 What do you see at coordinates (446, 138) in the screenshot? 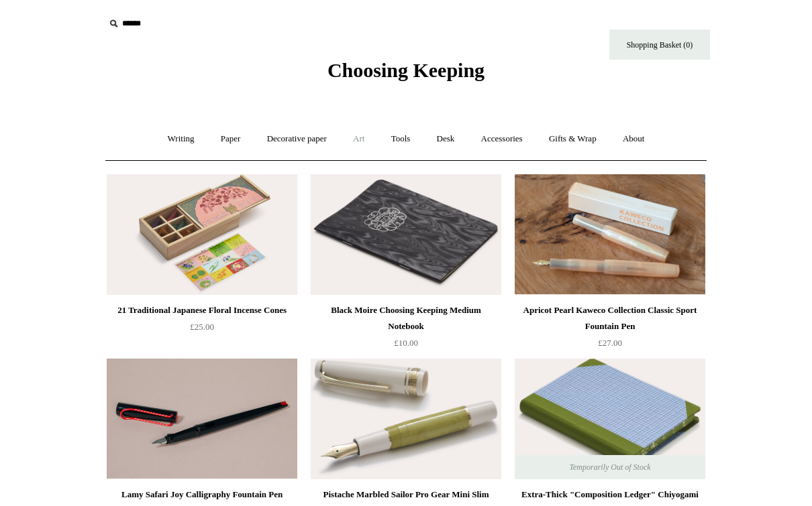
I see `a: Desk` at bounding box center [446, 138].